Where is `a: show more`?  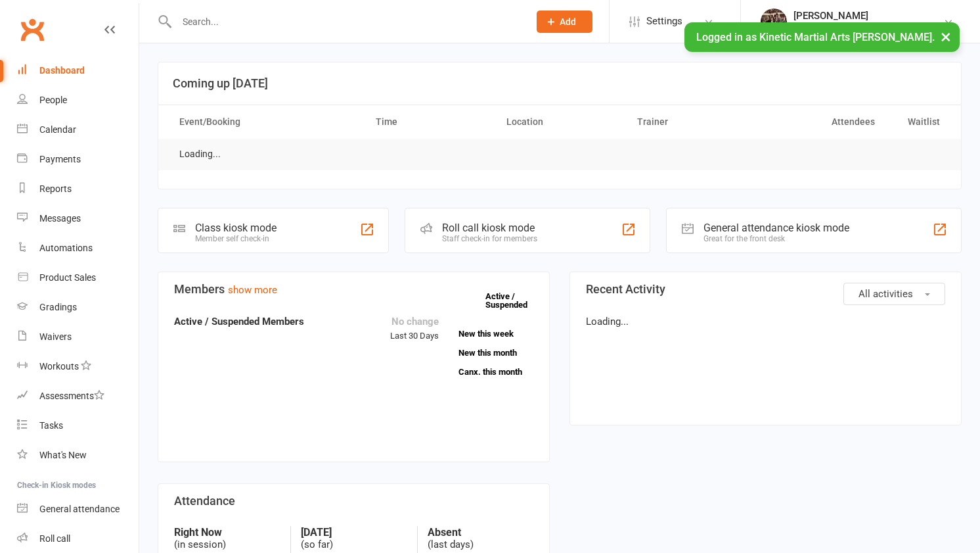 a: show more is located at coordinates (252, 290).